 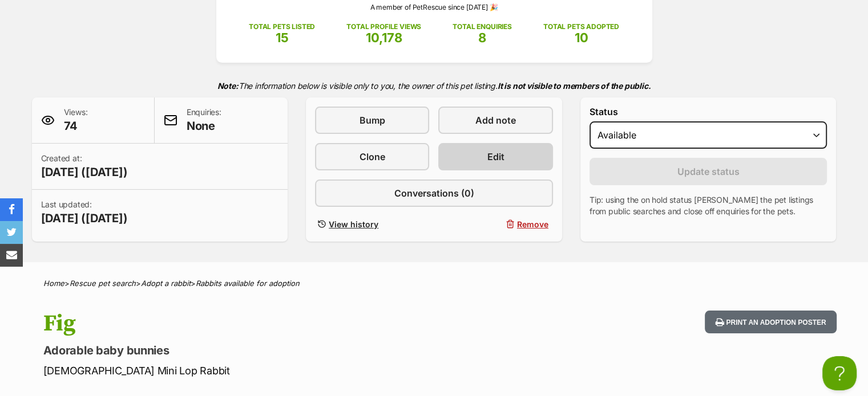 I want to click on button: Update status, so click(x=708, y=172).